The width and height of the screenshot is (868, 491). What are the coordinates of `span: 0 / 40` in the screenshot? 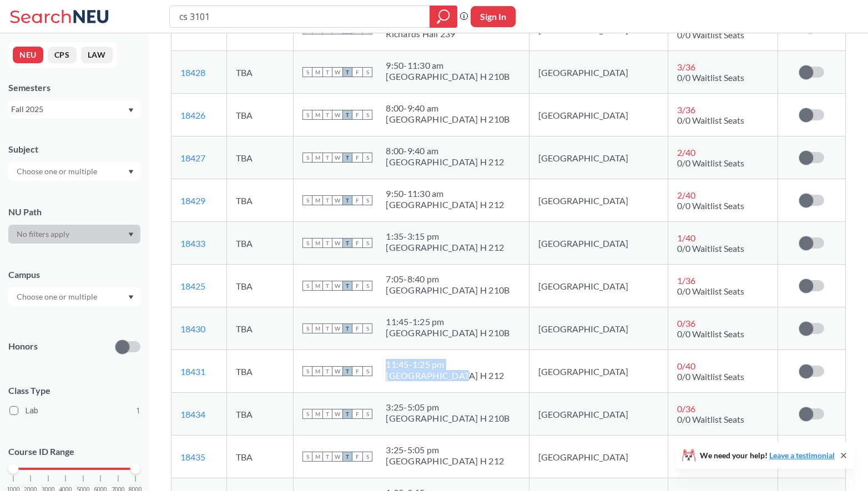 It's located at (686, 365).